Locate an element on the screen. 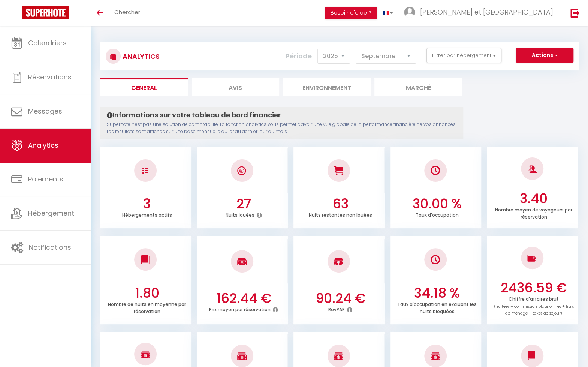 This screenshot has width=588, height=367. span: Paiements is located at coordinates (46, 179).